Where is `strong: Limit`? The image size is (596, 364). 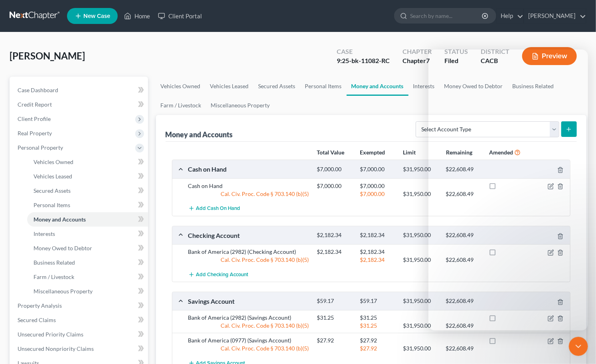
strong: Limit is located at coordinates (409, 152).